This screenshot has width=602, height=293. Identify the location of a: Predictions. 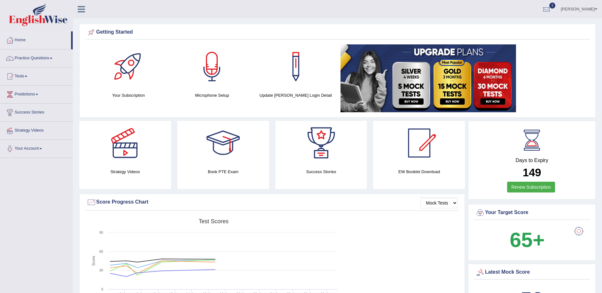
(37, 94).